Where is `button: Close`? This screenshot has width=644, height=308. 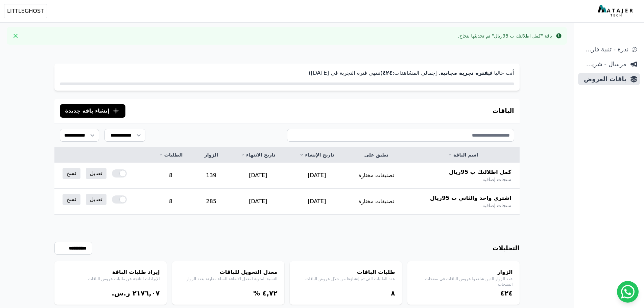
button: Close is located at coordinates (16, 36).